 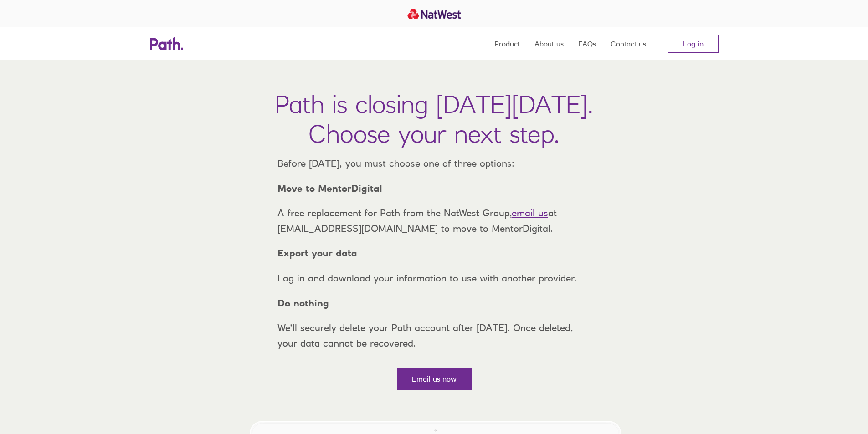 What do you see at coordinates (549, 43) in the screenshot?
I see `a: About us` at bounding box center [549, 43].